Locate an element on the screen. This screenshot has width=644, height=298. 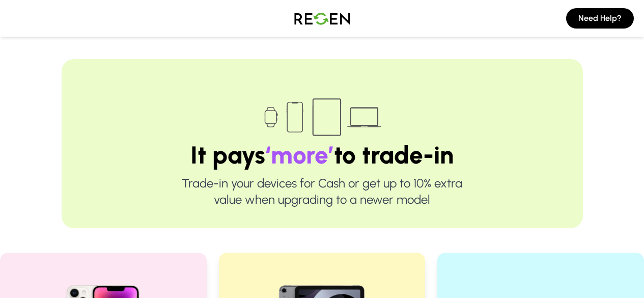
button: Need Help? is located at coordinates (600, 19).